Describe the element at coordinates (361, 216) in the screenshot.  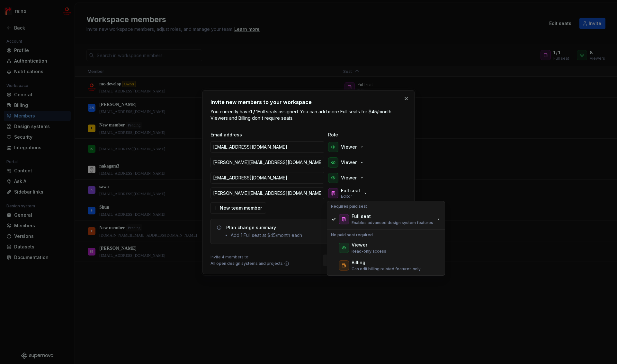
I see `div: Full seat` at that location.